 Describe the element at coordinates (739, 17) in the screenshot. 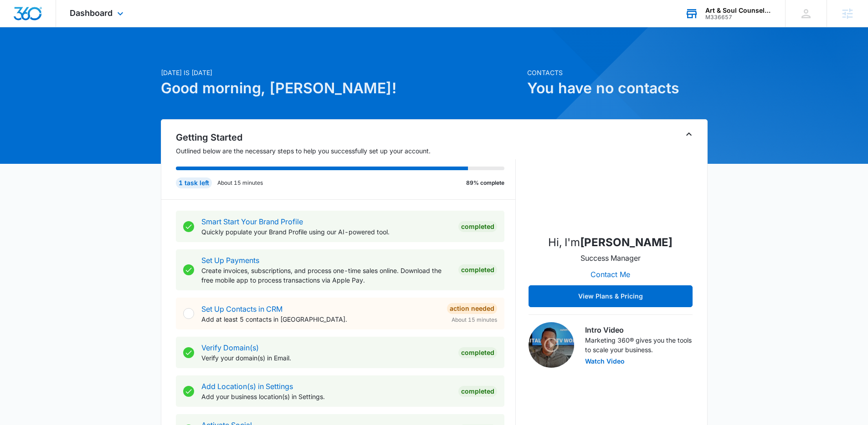

I see `div: account id` at that location.